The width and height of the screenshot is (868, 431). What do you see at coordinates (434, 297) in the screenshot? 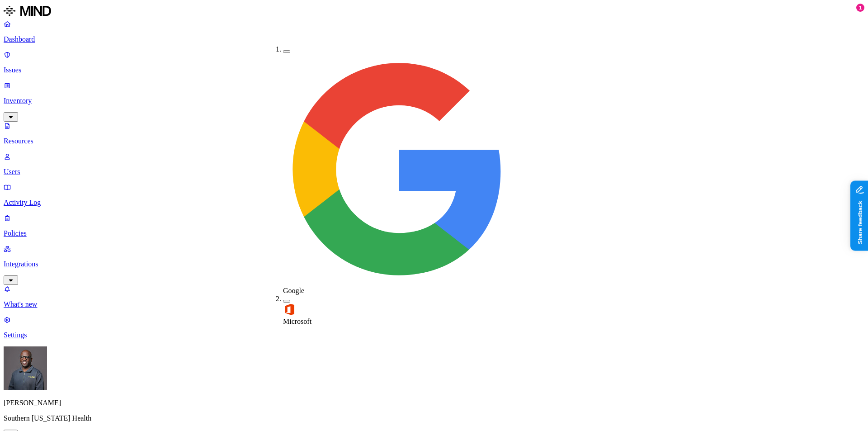
I see `a: What's new` at bounding box center [434, 297].